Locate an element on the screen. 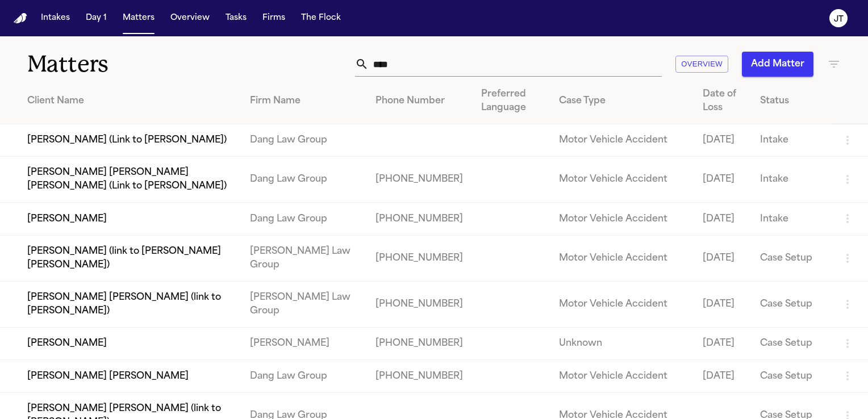 This screenshot has height=419, width=868. button: Intakes is located at coordinates (55, 18).